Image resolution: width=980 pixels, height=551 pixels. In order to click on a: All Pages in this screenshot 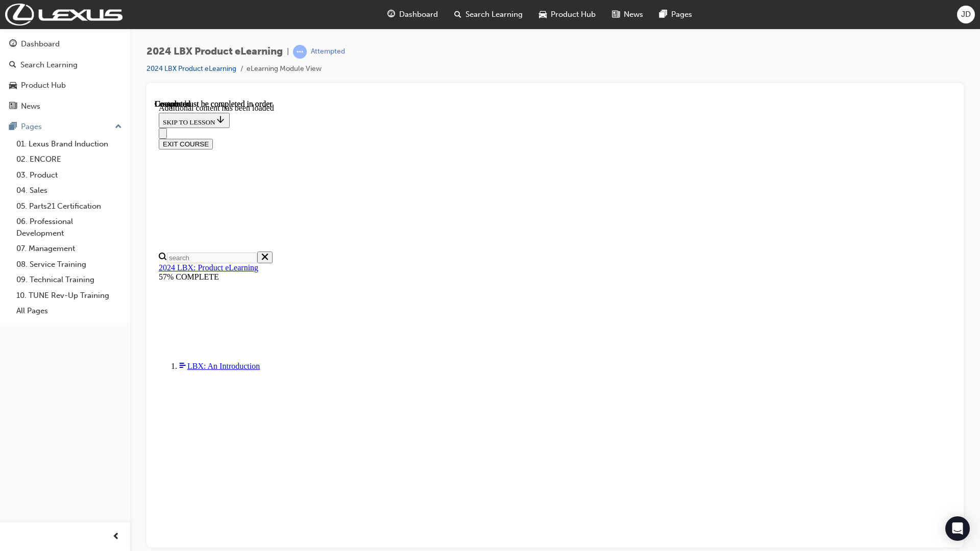, I will do `click(69, 311)`.